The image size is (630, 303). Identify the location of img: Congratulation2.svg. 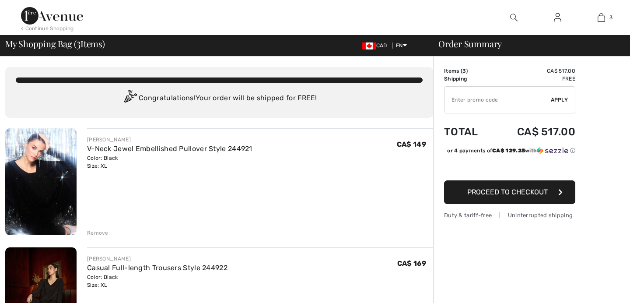
(130, 99).